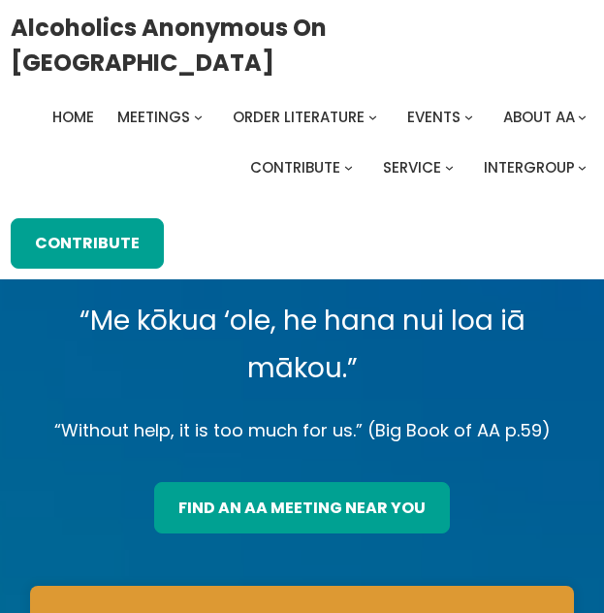 Image resolution: width=604 pixels, height=613 pixels. Describe the element at coordinates (348, 167) in the screenshot. I see `button: Contribute submenu` at that location.